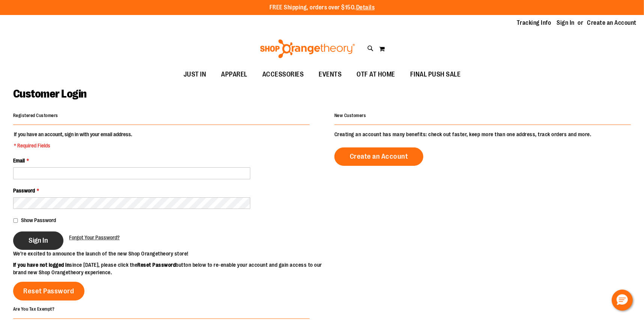 This screenshot has height=320, width=644. I want to click on span: JUST IN, so click(195, 74).